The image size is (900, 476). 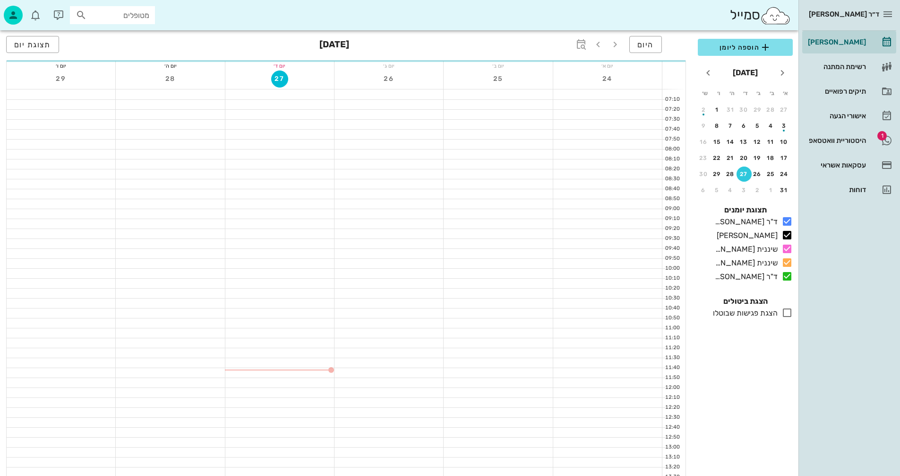 What do you see at coordinates (704, 110) in the screenshot?
I see `div: 2` at bounding box center [704, 110].